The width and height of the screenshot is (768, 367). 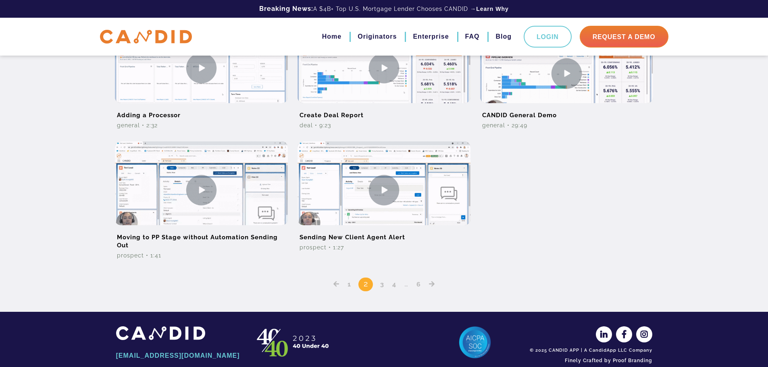 What do you see at coordinates (201, 238) in the screenshot?
I see `h2: Moving to PP Stage without Automation Sending Out` at bounding box center [201, 238].